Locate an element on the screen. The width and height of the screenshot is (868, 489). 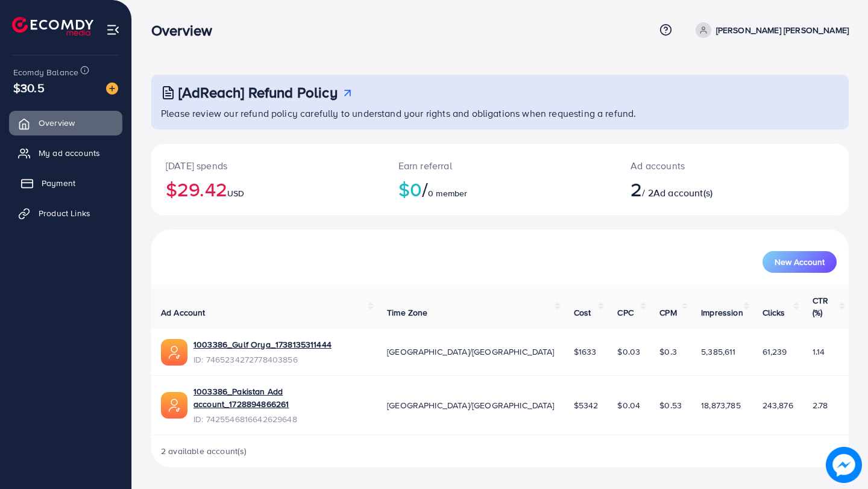
span: Ad Account is located at coordinates (183, 313).